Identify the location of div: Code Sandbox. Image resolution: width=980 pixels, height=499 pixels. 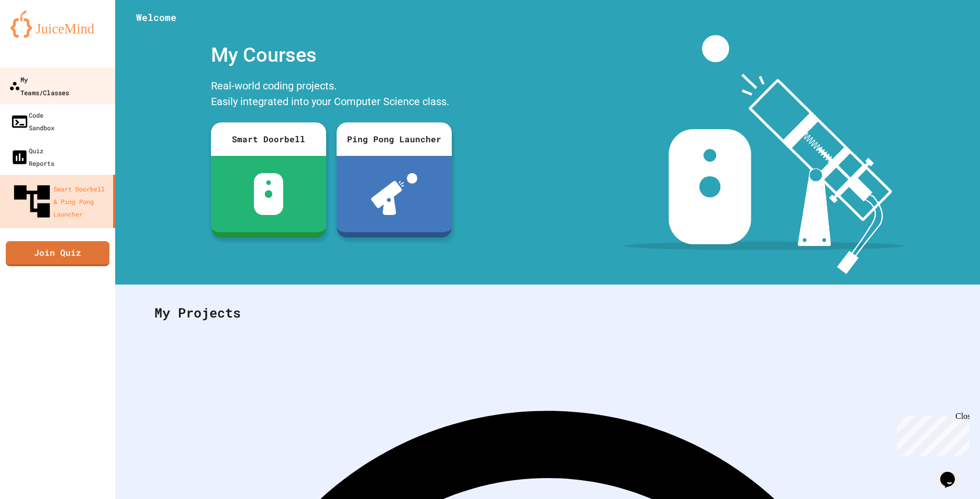
(32, 122).